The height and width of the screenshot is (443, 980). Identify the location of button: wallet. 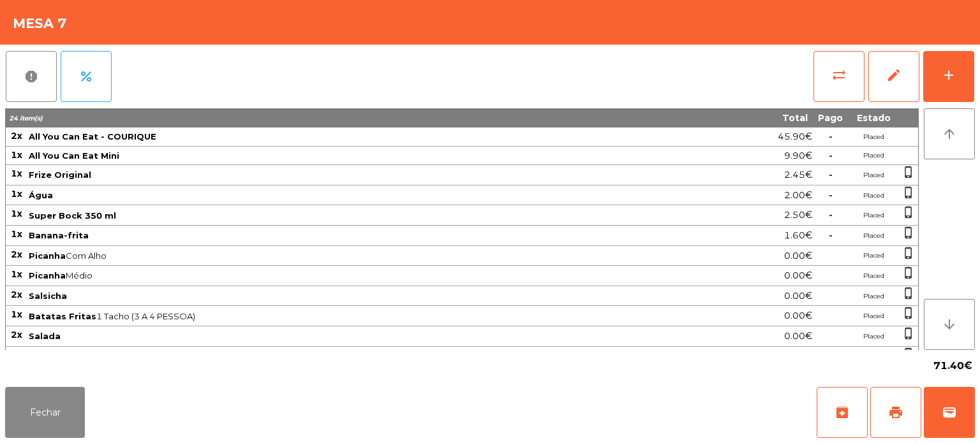
(949, 412).